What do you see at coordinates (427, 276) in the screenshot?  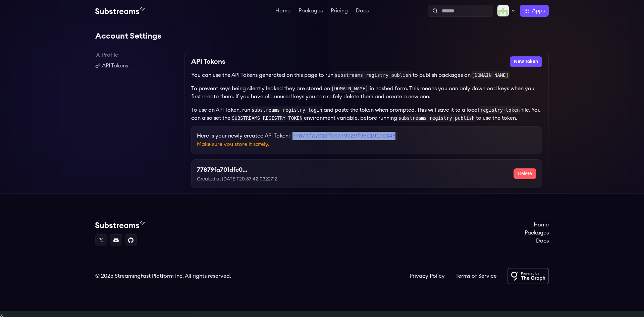 I see `a: Privacy Policy` at bounding box center [427, 276].